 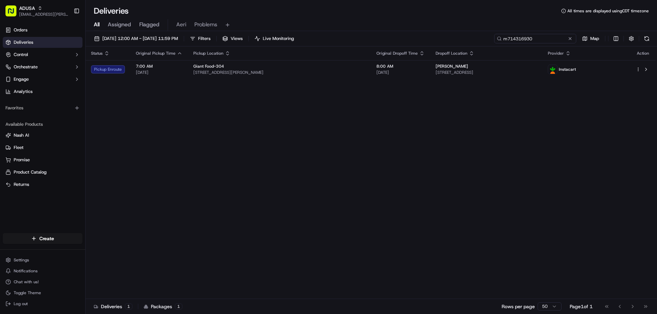 What do you see at coordinates (608, 11) in the screenshot?
I see `span: All times are displayed using CDT timezone` at bounding box center [608, 11].